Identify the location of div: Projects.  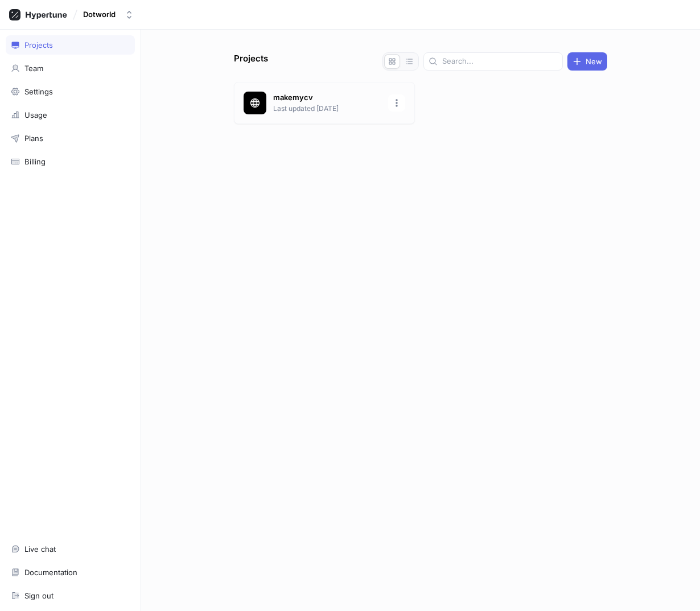
(39, 45).